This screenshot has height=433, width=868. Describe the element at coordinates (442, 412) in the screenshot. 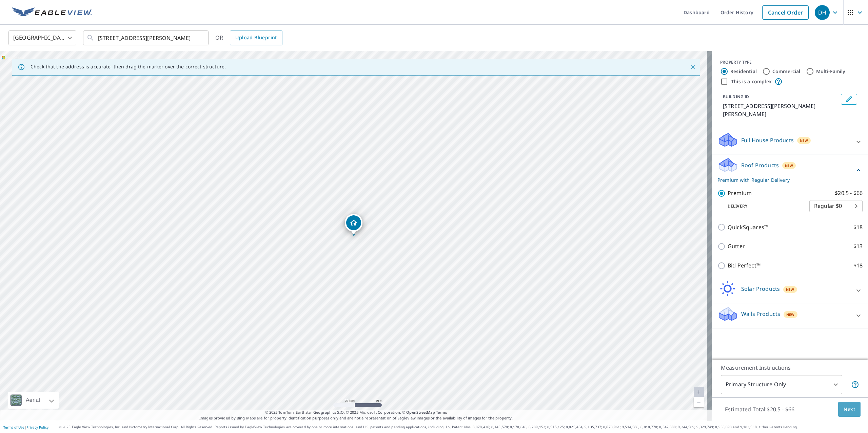

I see `a: Terms` at that location.